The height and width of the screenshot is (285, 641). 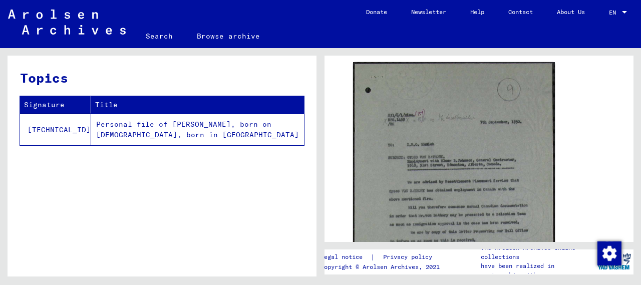 What do you see at coordinates (614, 13) in the screenshot?
I see `span: EN` at bounding box center [614, 13].